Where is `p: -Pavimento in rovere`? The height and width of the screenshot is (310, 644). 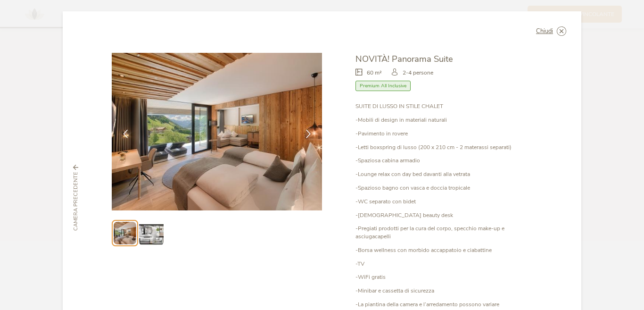
p: -Pavimento in rovere is located at coordinates (444, 134).